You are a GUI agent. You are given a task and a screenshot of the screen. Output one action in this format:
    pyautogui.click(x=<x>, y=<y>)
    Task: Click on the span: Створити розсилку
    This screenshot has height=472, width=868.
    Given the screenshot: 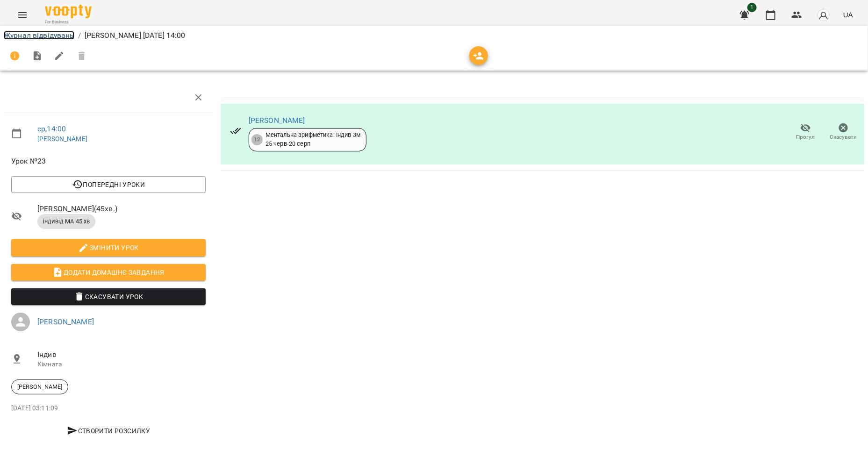 What is the action you would take?
    pyautogui.click(x=109, y=431)
    